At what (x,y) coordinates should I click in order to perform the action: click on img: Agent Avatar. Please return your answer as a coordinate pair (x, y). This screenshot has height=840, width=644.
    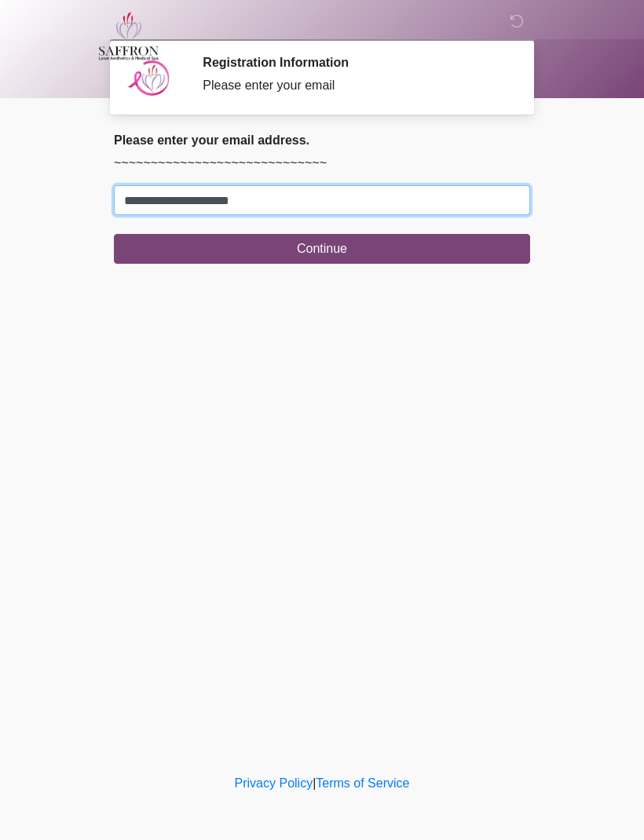
    Looking at the image, I should click on (149, 78).